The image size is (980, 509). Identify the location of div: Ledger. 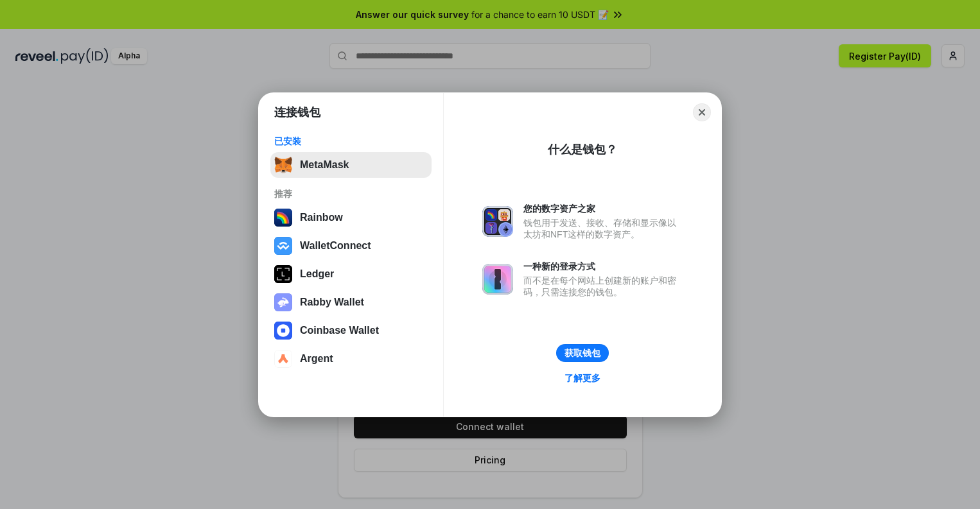
(317, 274).